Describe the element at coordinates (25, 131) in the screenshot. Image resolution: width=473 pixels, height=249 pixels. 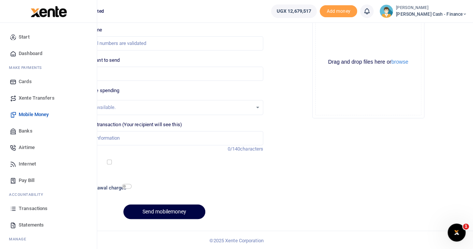
I see `span: Banks` at that location.